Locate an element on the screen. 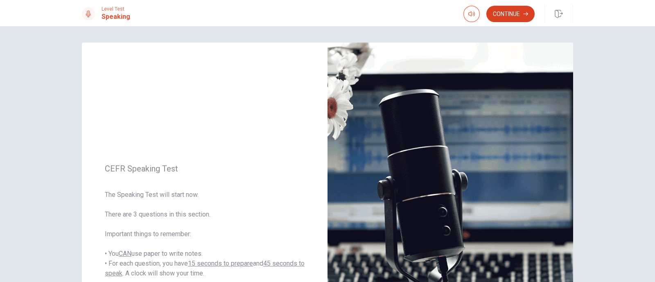  u: 15 seconds to prepare is located at coordinates (220, 263).